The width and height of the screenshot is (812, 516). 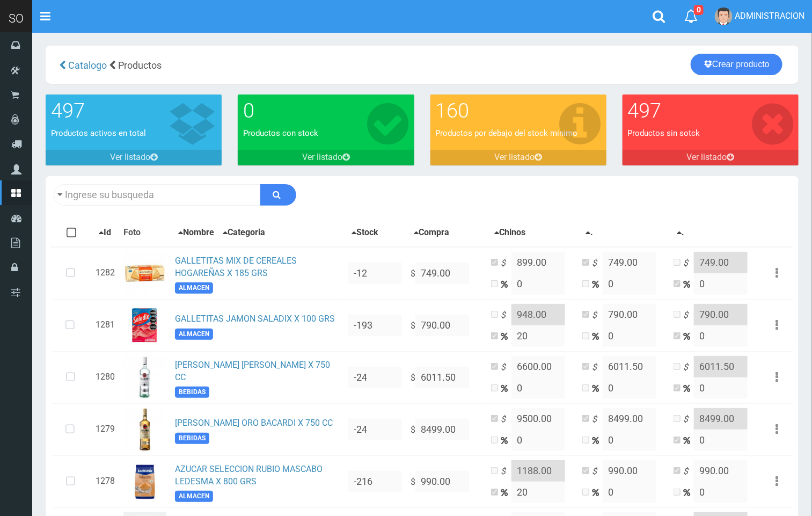 I want to click on a: Catalogo, so click(x=86, y=65).